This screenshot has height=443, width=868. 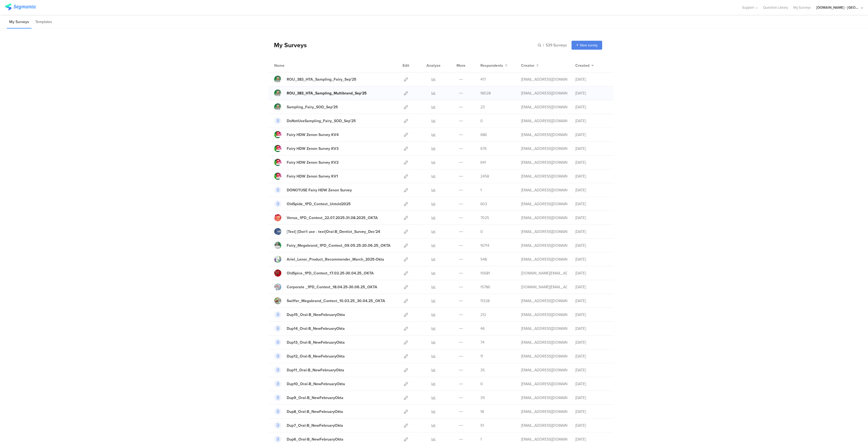 What do you see at coordinates (306, 162) in the screenshot?
I see `a: Fairy HDW Zenon Survey KV2` at bounding box center [306, 162].